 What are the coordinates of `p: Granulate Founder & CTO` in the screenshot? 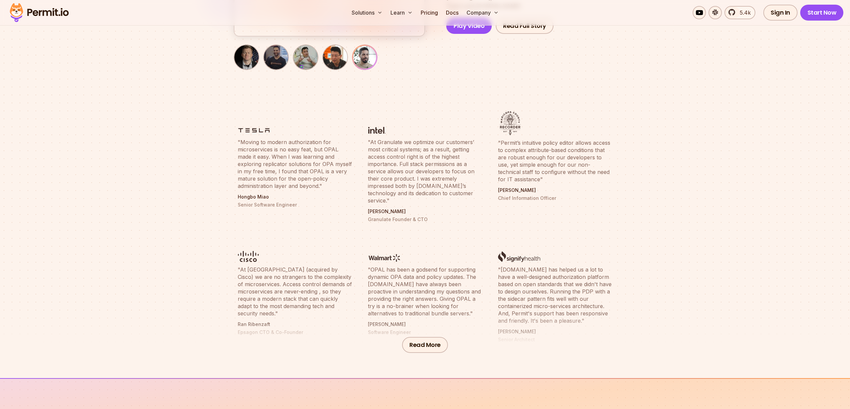 It's located at (425, 219).